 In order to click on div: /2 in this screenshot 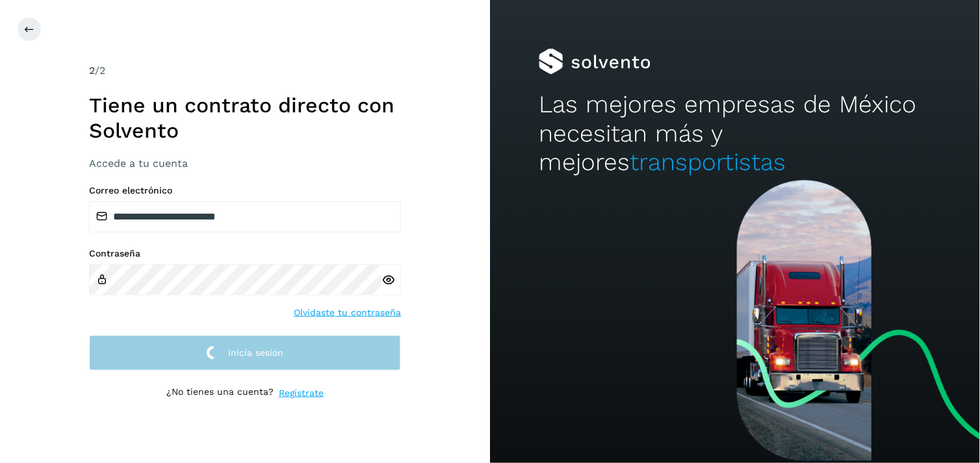, I will do `click(245, 71)`.